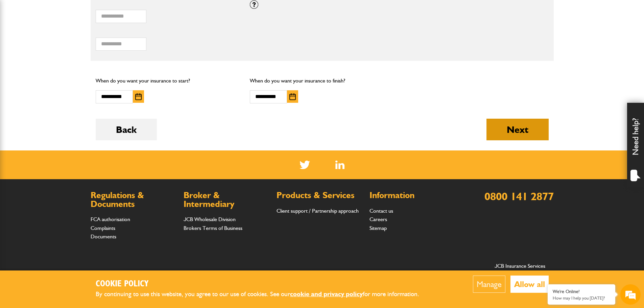 The height and width of the screenshot is (308, 644). I want to click on a: Sitemap, so click(378, 228).